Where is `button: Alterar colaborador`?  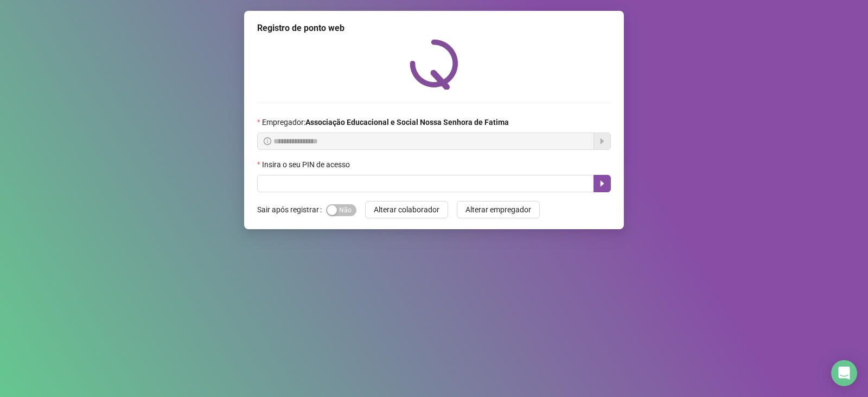
button: Alterar colaborador is located at coordinates (406, 210).